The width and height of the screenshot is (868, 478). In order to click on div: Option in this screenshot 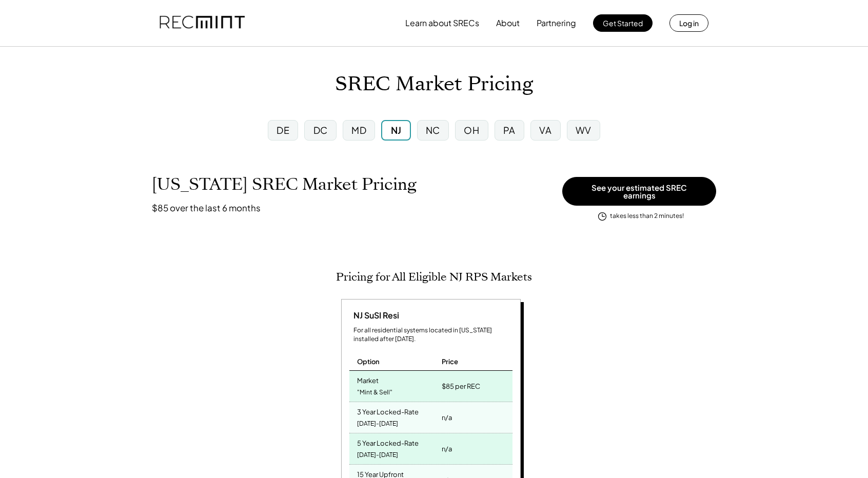, I will do `click(369, 361)`.